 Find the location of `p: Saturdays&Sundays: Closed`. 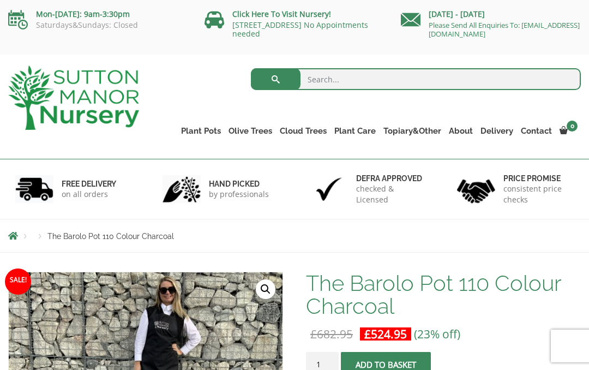

p: Saturdays&Sundays: Closed is located at coordinates (98, 25).